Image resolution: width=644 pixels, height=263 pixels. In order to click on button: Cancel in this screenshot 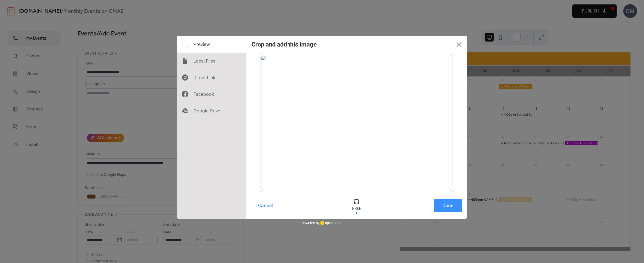, I will do `click(265, 205)`.